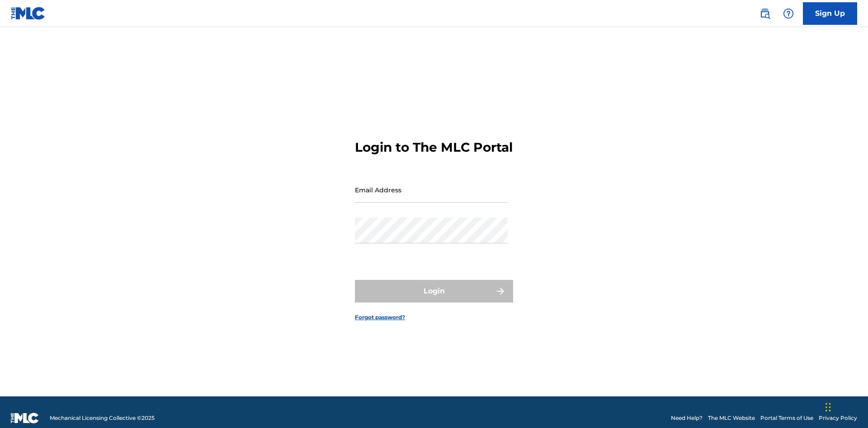 Image resolution: width=868 pixels, height=428 pixels. I want to click on a: Forgot password?, so click(380, 317).